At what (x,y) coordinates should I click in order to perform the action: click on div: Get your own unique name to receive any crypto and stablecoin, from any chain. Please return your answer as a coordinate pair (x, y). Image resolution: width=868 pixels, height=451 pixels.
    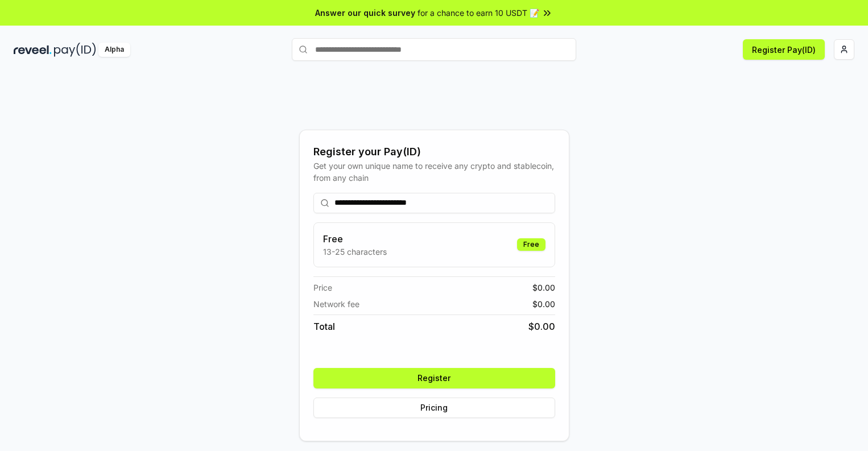
    Looking at the image, I should click on (434, 172).